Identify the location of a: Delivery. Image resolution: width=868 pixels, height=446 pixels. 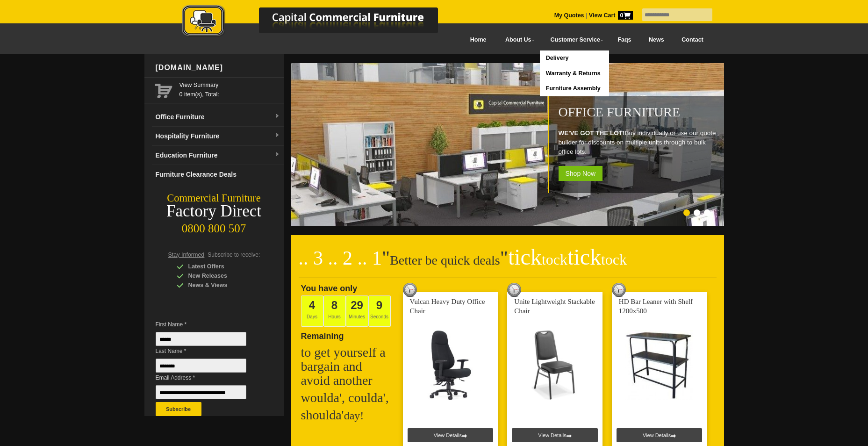
(574, 58).